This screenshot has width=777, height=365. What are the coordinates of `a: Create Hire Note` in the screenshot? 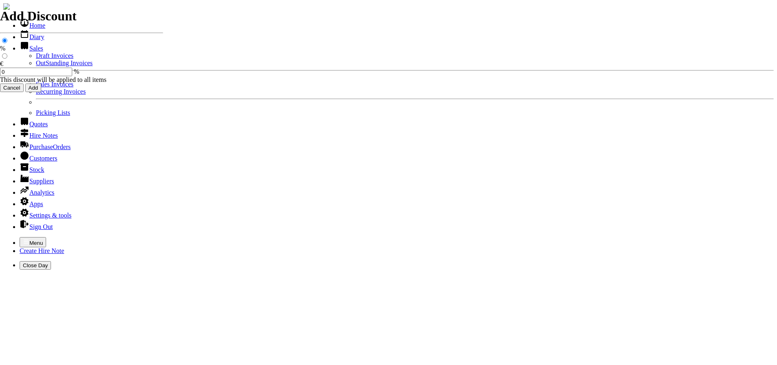 It's located at (42, 251).